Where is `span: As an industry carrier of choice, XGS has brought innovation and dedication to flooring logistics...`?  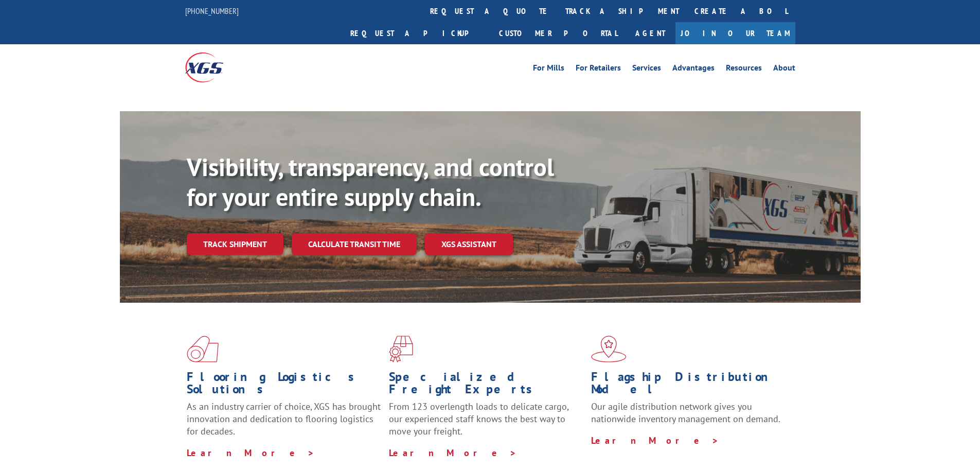
span: As an industry carrier of choice, XGS has brought innovation and dedication to flooring logistics... is located at coordinates (284, 419).